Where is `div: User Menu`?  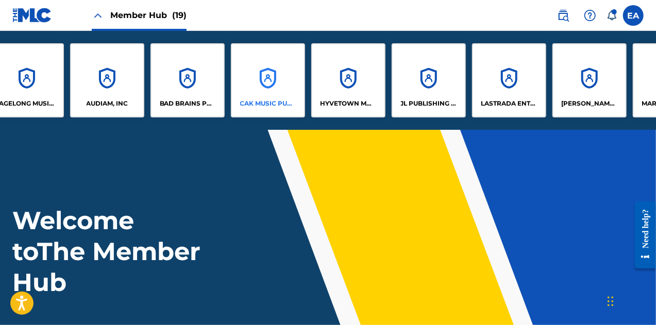 div: User Menu is located at coordinates (634, 15).